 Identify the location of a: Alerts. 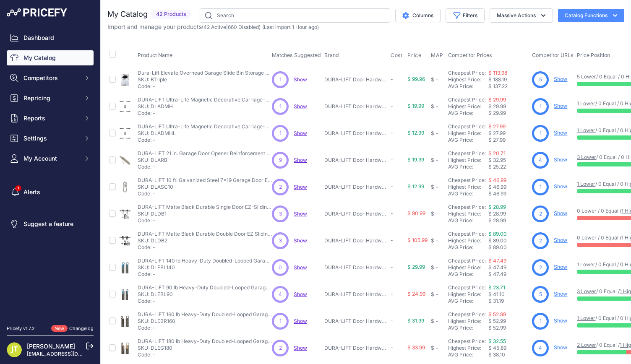
(50, 192).